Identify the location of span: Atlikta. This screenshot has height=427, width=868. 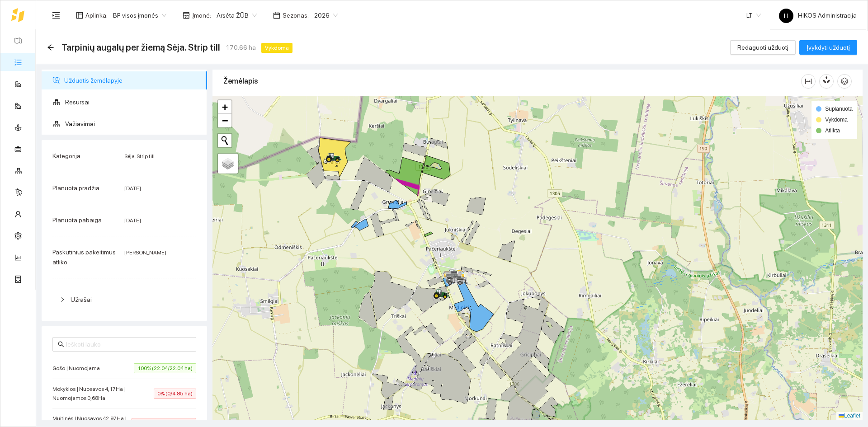
(832, 130).